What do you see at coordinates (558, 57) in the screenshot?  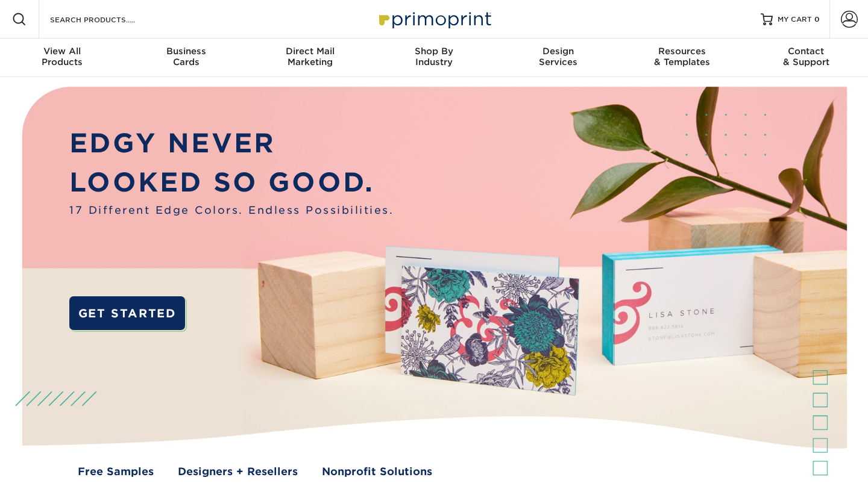 I see `div: Services` at bounding box center [558, 57].